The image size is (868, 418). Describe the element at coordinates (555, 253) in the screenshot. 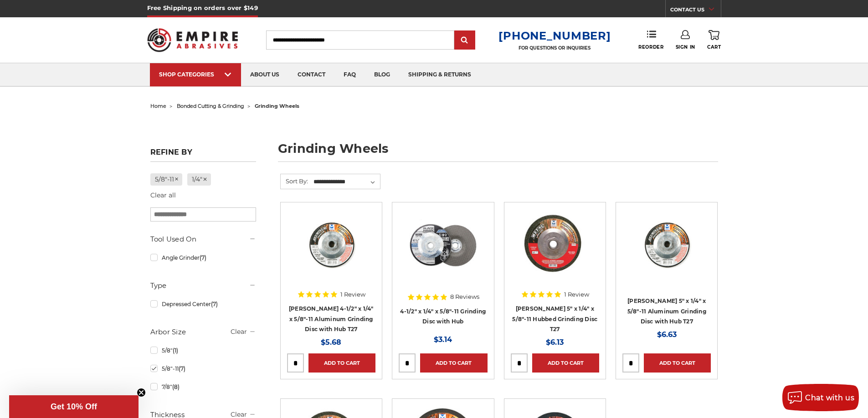

I see `a: 5" x 1/4" x 5/8"-11 Hubbed Grinding Disc T27 620110` at that location.